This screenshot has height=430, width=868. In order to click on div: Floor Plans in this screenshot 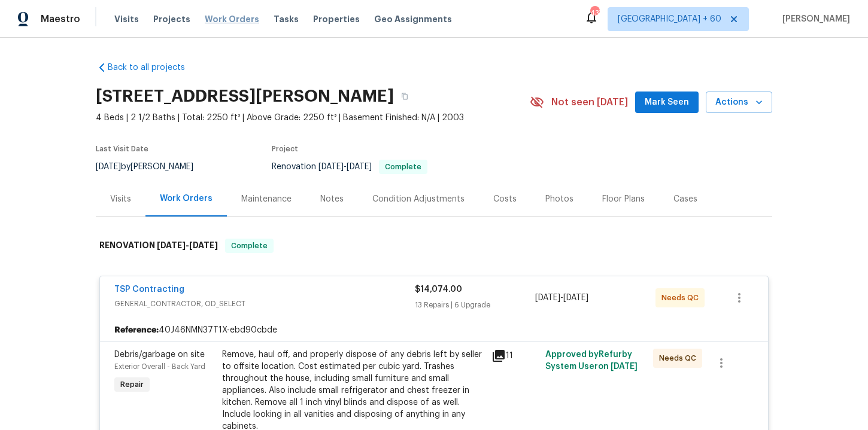, I will do `click(623, 199)`.